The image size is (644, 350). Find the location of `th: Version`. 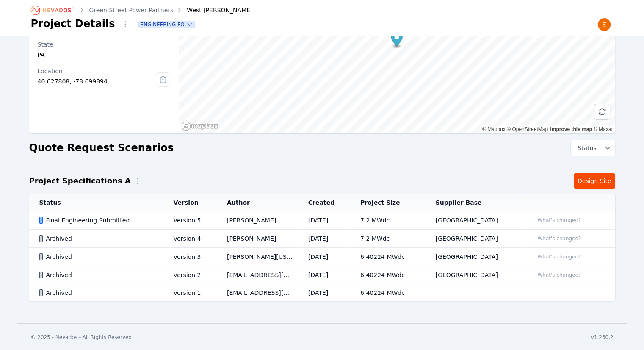

th: Version is located at coordinates (190, 202).